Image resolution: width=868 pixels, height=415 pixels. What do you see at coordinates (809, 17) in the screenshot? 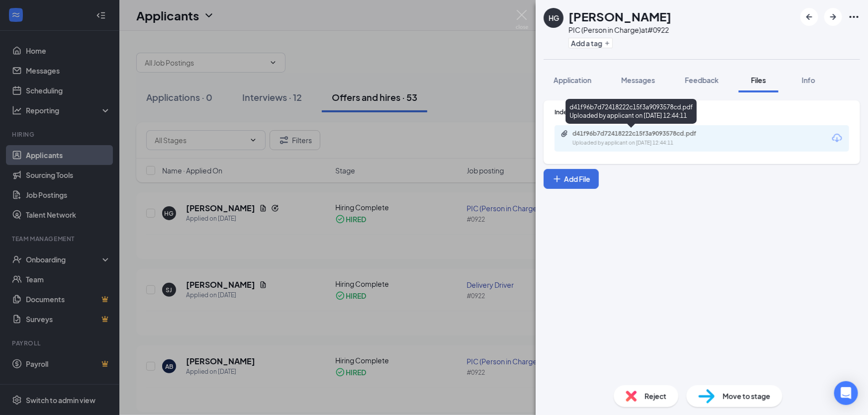
I see `button: ArrowLeftNew` at bounding box center [809, 17].